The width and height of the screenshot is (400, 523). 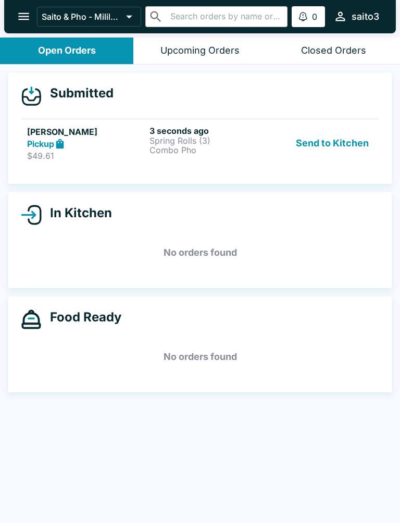 I want to click on strong: Pickup, so click(x=41, y=144).